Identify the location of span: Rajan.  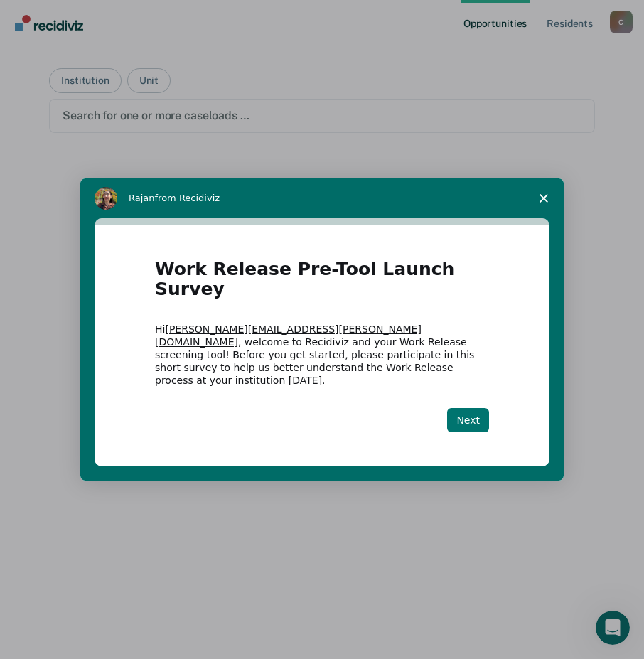
(142, 198).